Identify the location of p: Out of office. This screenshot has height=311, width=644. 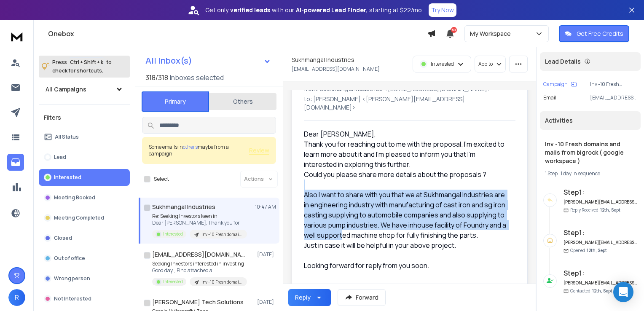
(69, 258).